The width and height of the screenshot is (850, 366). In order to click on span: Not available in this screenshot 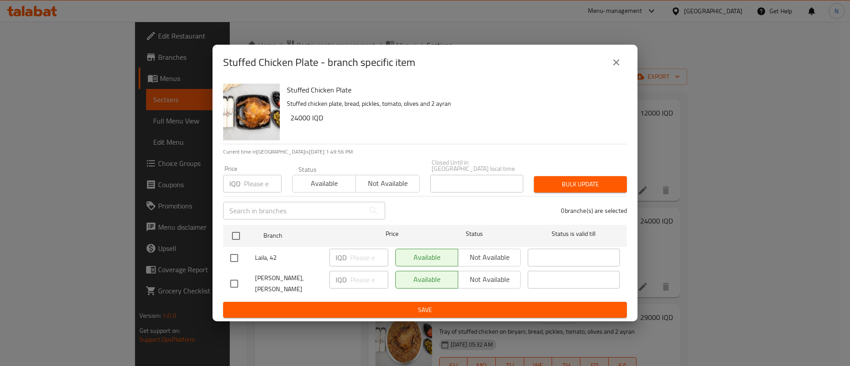, I will do `click(388, 183)`.